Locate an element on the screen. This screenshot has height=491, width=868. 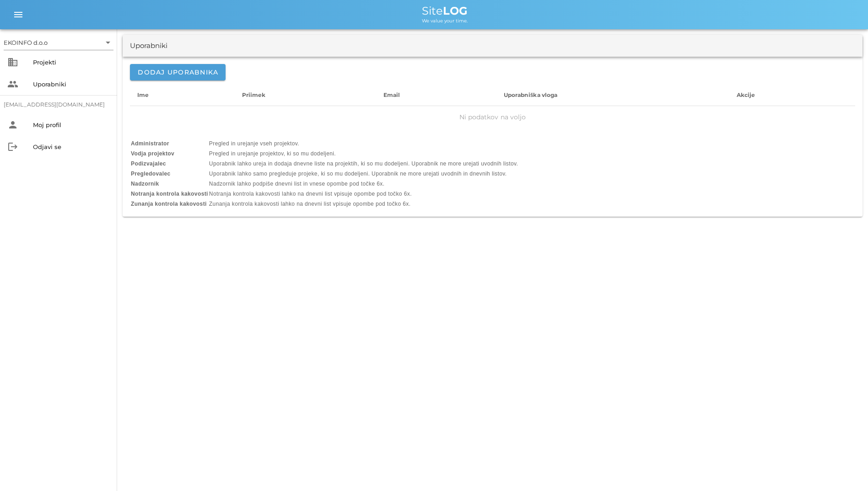
th: Ime: Ni razvrščeno. Aktivirajte za naraščajoče razvrščanje. is located at coordinates (182, 95).